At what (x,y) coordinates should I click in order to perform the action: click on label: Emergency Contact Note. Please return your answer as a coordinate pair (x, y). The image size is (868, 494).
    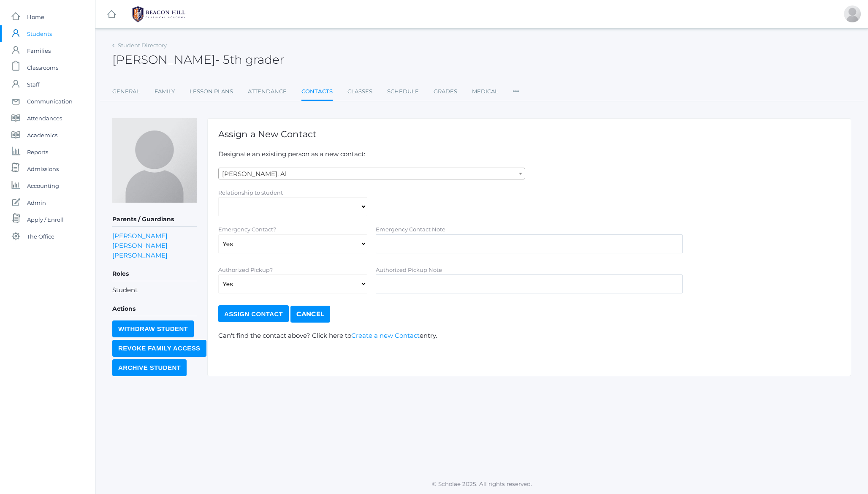
    Looking at the image, I should click on (410, 229).